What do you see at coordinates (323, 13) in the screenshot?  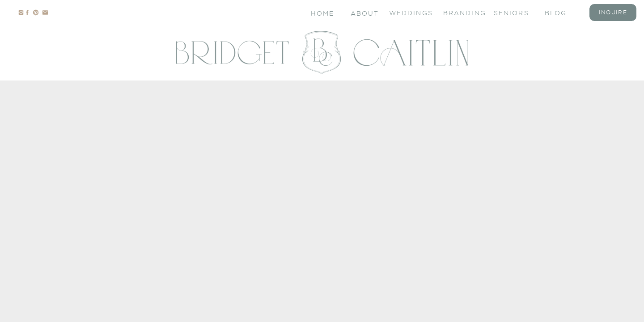 I see `nav: Home` at bounding box center [323, 13].